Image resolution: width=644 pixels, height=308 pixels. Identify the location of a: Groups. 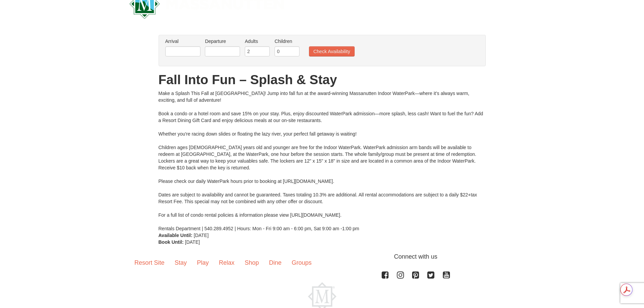
(301, 263).